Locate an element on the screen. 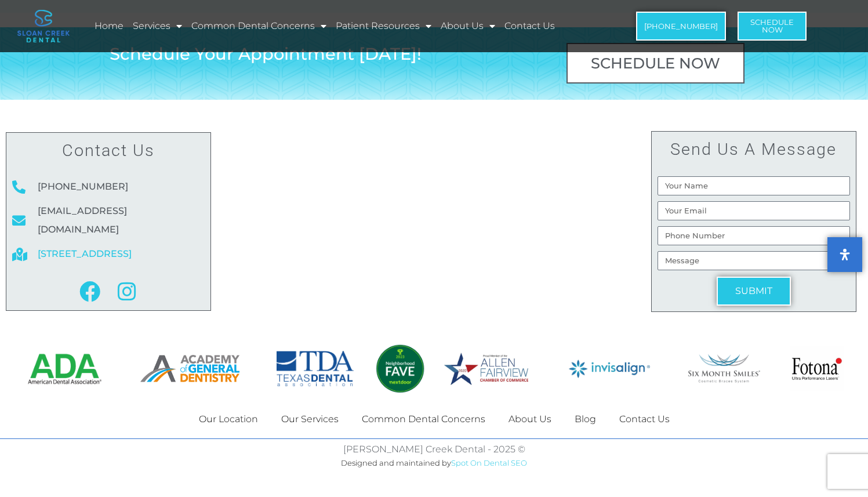 The height and width of the screenshot is (497, 868). a: Home is located at coordinates (109, 26).